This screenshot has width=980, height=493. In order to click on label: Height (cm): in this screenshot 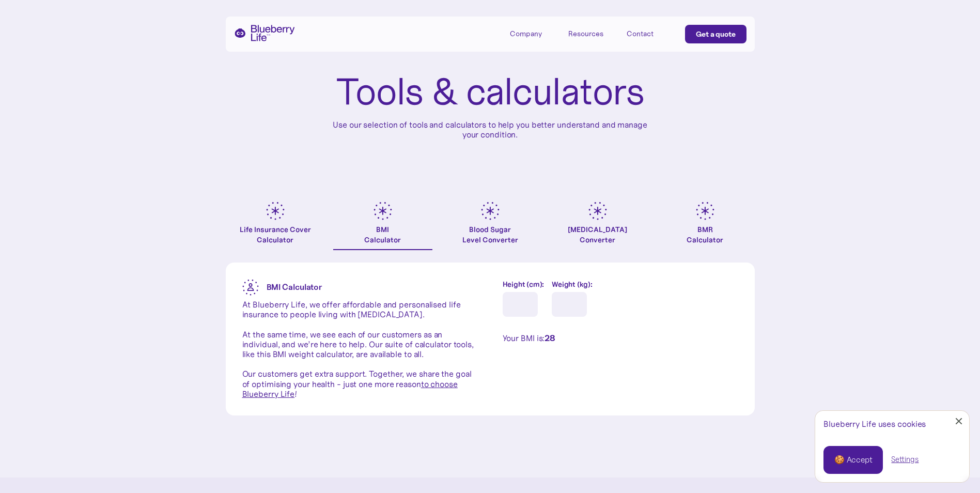, I will do `click(523, 284)`.